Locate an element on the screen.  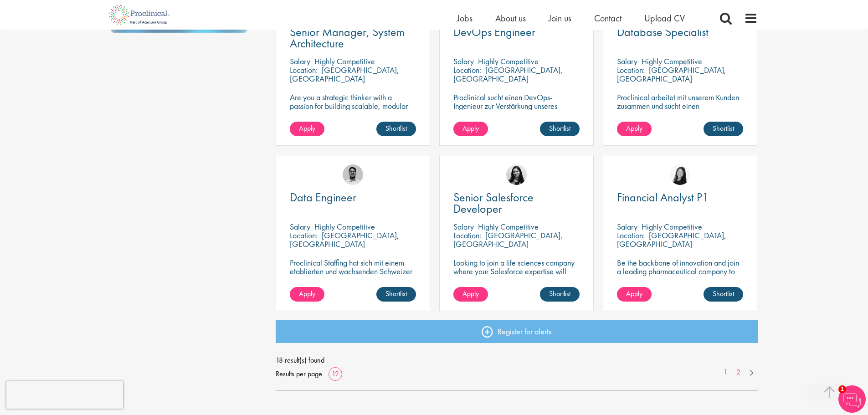
img: Numhom Sudsok is located at coordinates (680, 174).